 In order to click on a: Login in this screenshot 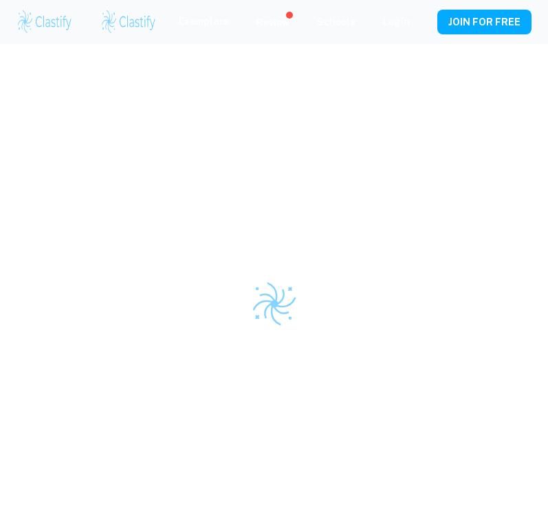, I will do `click(396, 22)`.